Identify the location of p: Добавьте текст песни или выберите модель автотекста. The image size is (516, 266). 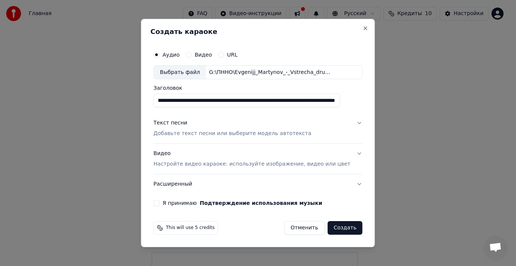
(232, 134).